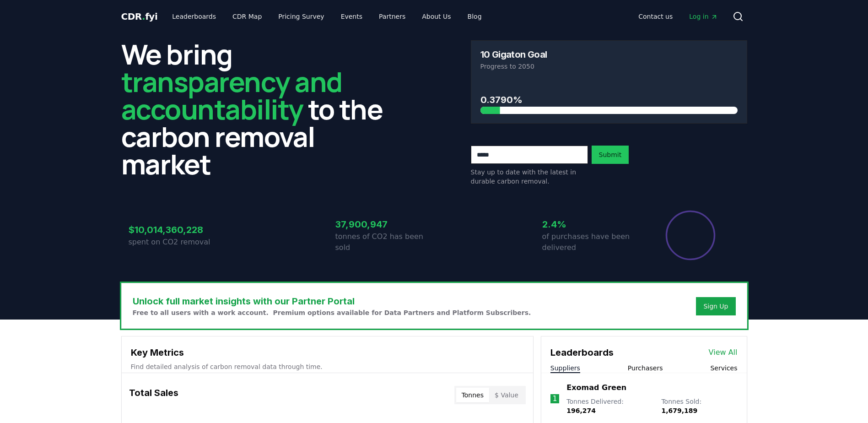  I want to click on a: Exomad Green, so click(596, 388).